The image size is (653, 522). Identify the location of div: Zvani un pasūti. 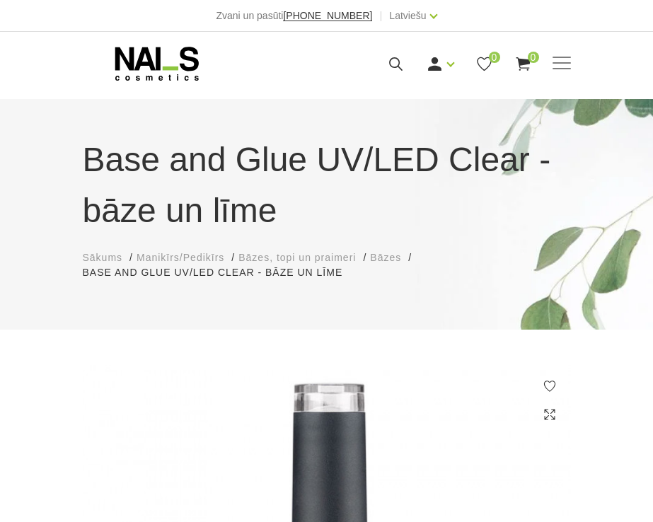
(293, 16).